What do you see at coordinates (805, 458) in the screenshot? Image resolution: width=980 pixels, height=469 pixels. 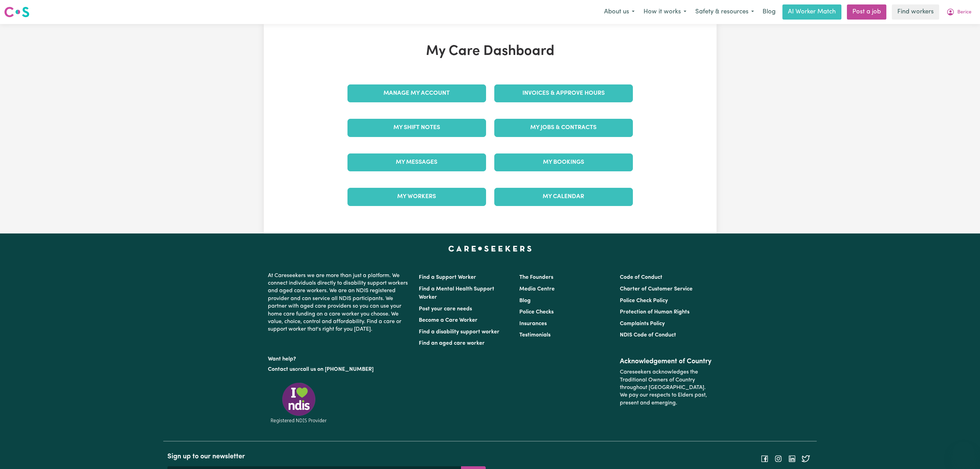 I see `a: Follow Careseekers on Twitter` at bounding box center [805, 458].